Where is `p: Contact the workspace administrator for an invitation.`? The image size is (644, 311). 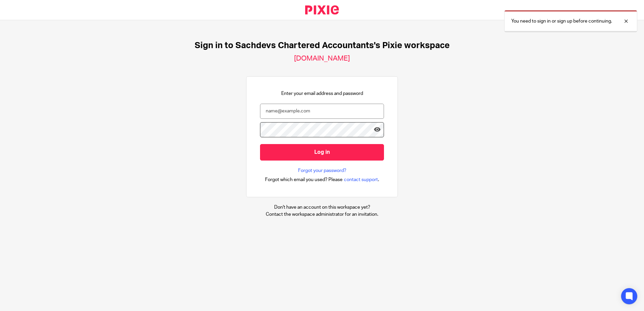
p: Contact the workspace administrator for an invitation. is located at coordinates (322, 214).